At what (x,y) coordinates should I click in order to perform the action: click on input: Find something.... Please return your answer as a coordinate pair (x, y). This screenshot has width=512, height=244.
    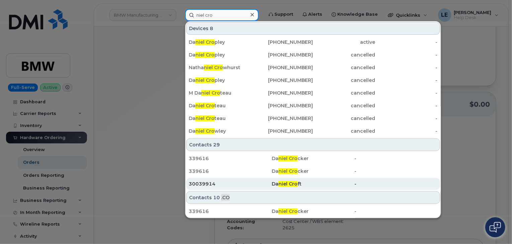
    Looking at the image, I should click on (222, 15).